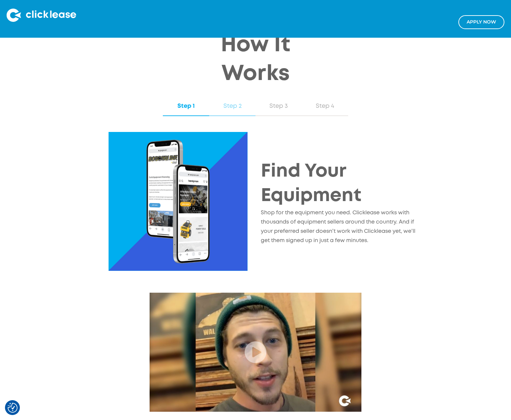  What do you see at coordinates (12, 408) in the screenshot?
I see `button: Consent Preferences` at bounding box center [12, 408].